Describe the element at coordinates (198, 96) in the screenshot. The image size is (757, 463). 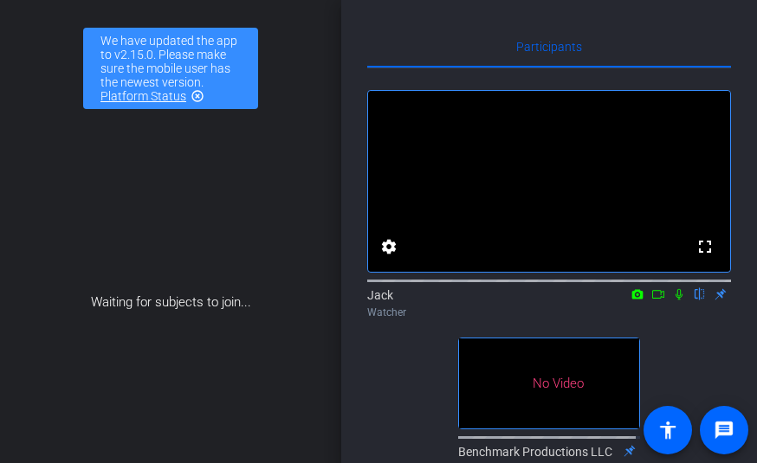
I see `mat-icon: highlight_off` at that location.